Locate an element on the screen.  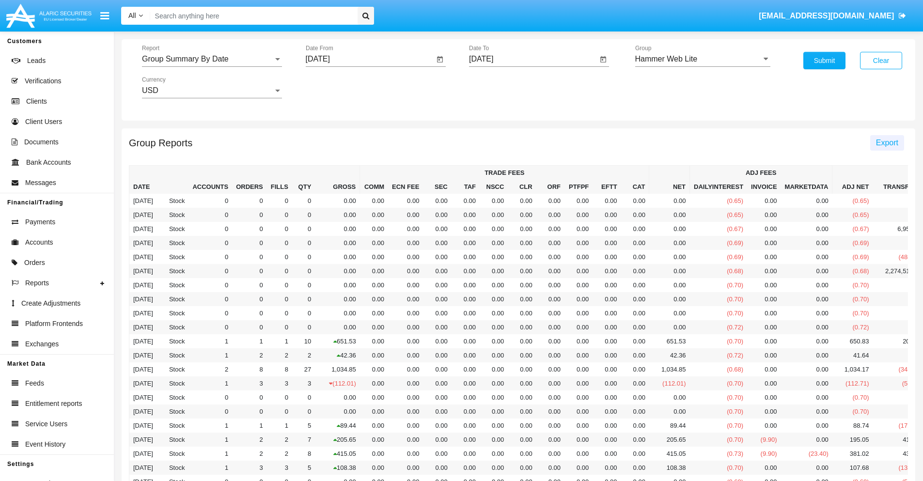
th: invoice is located at coordinates (763, 186).